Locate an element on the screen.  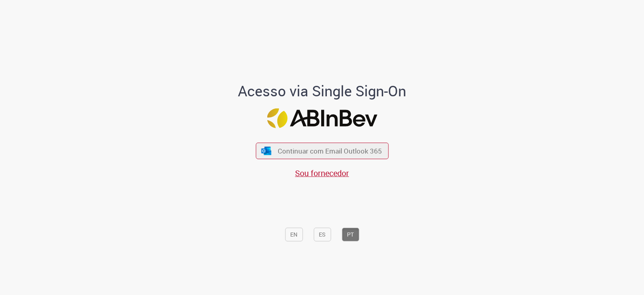
a: Sou fornecedor is located at coordinates (322, 173).